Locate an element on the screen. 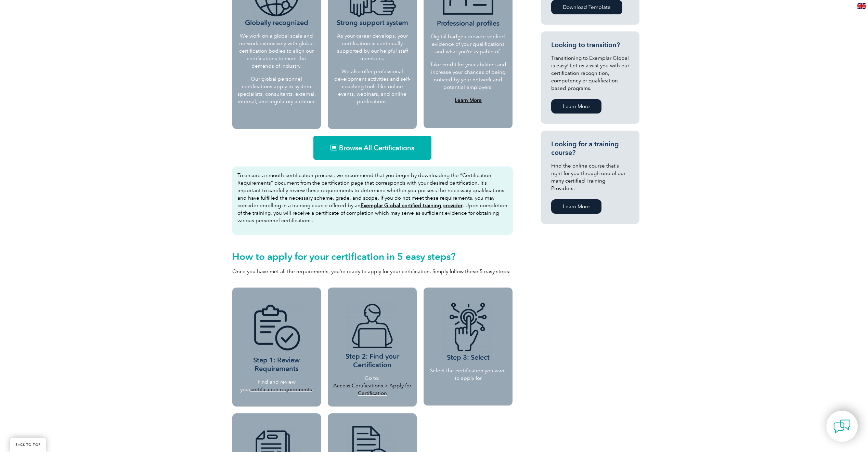 The height and width of the screenshot is (452, 868). h3: Step 2: Find your Certification is located at coordinates (372, 334).